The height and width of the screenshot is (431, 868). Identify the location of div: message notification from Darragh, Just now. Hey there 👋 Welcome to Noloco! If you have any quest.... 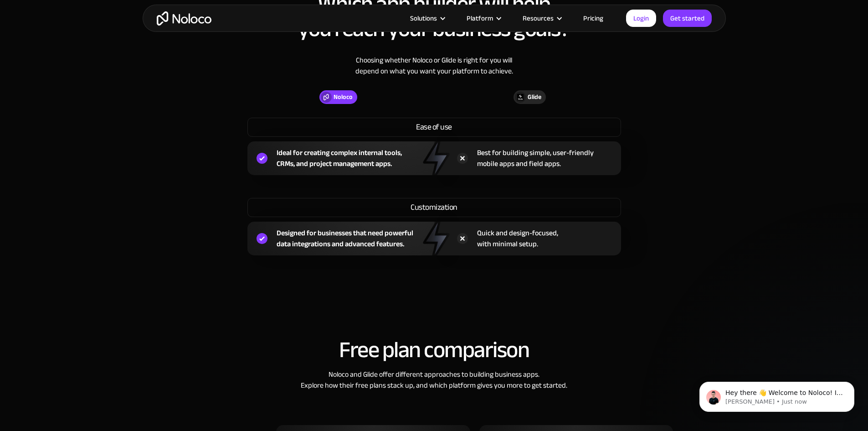
(91, 34).